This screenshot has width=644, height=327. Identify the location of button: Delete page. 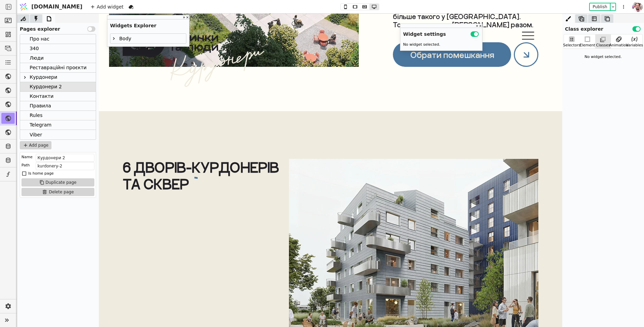
(58, 192).